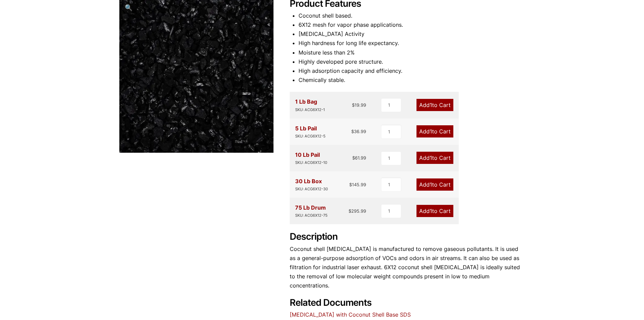  I want to click on div: SKU: ACG6X12-30, so click(312, 189).